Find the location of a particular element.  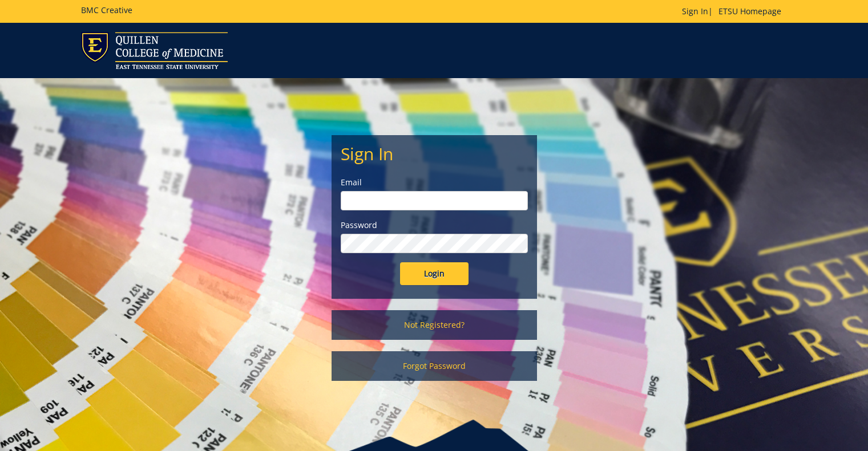

a: ETSU Homepage is located at coordinates (750, 11).